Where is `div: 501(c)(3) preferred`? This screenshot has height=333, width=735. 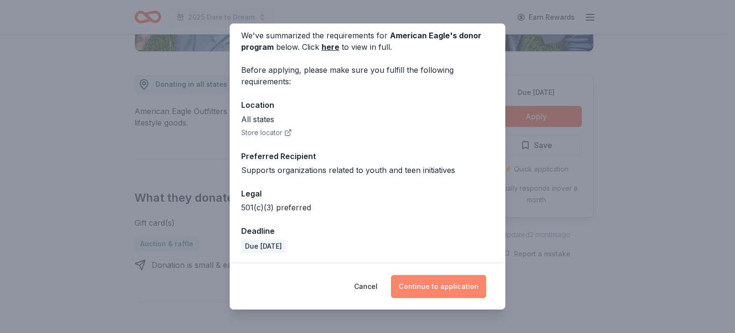 div: 501(c)(3) preferred is located at coordinates (367, 207).